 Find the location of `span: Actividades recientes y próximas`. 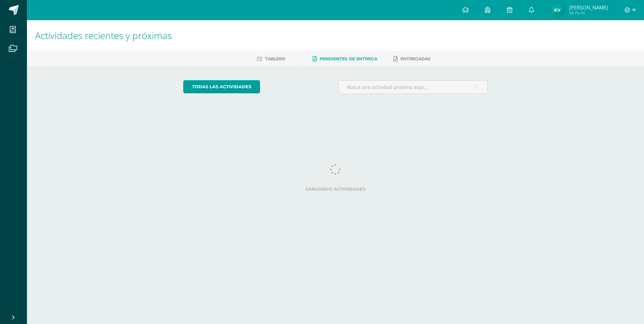

span: Actividades recientes y próximas is located at coordinates (103, 35).